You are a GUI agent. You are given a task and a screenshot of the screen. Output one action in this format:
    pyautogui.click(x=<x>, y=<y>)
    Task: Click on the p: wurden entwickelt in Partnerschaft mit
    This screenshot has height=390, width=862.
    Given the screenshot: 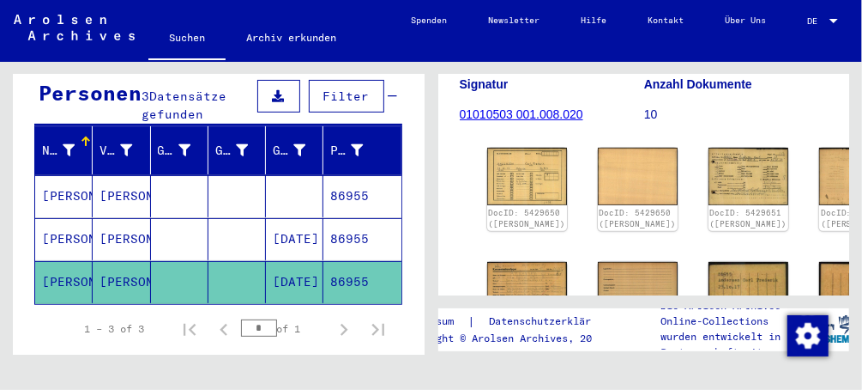 What is the action you would take?
    pyautogui.click(x=729, y=344)
    